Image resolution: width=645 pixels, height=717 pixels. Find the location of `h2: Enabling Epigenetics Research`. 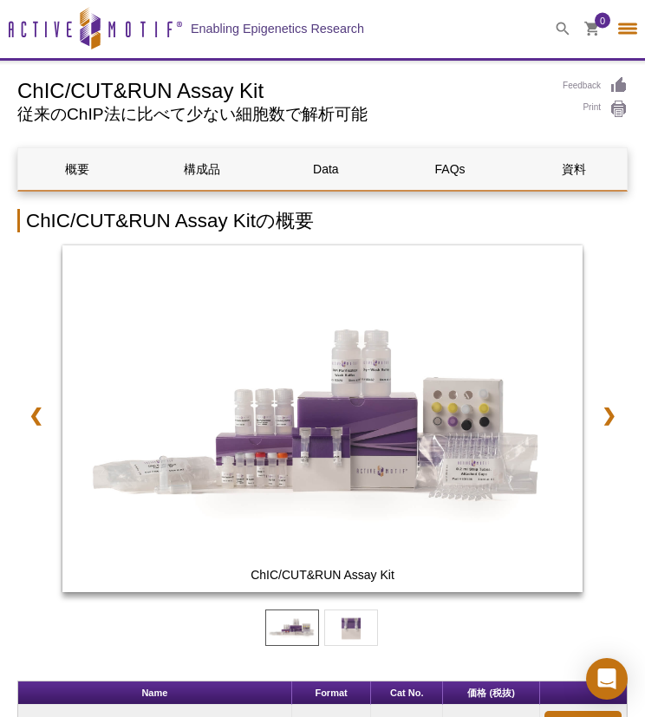

h2: Enabling Epigenetics Research is located at coordinates (277, 29).